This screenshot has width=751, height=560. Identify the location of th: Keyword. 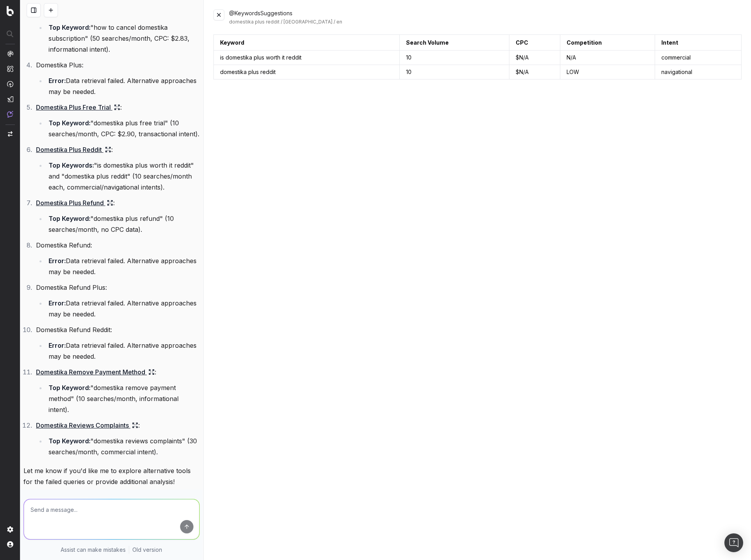
(306, 43).